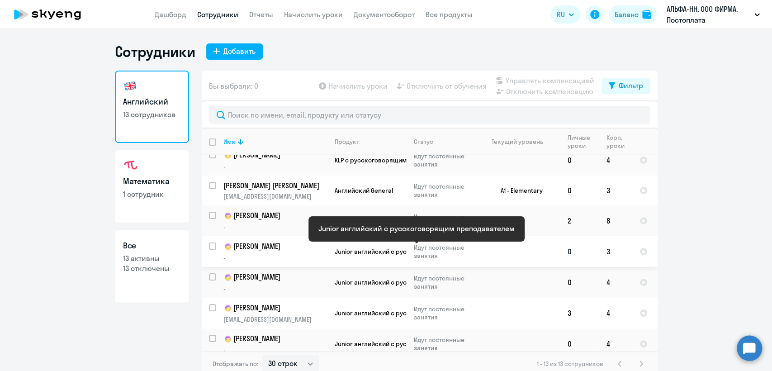 This screenshot has height=371, width=772. What do you see at coordinates (152, 258) in the screenshot?
I see `p: 13 активны` at bounding box center [152, 258].